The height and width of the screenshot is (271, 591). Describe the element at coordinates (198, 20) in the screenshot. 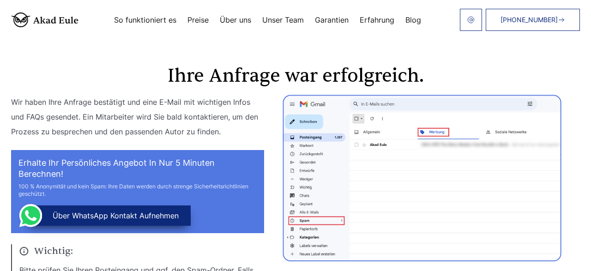

I see `a: Preise` at that location.